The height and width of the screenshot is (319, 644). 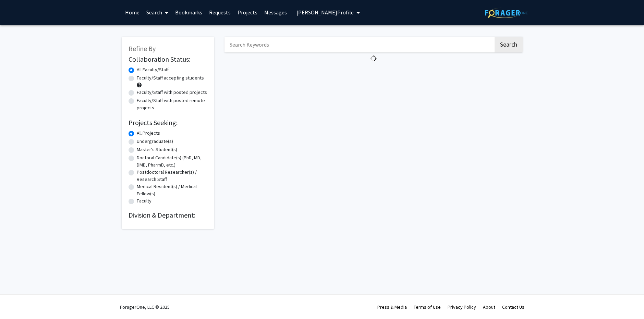 What do you see at coordinates (276, 12) in the screenshot?
I see `a: Messages` at bounding box center [276, 12].